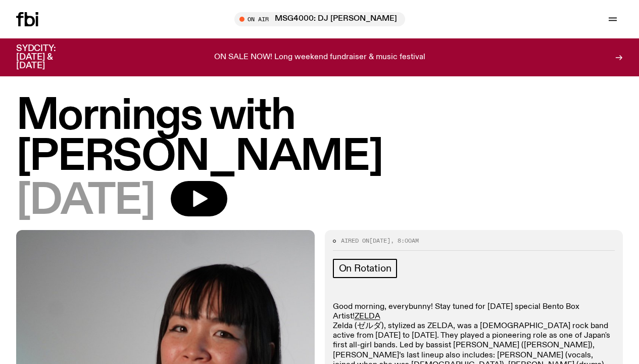 The image size is (639, 364). I want to click on span: On Rotation, so click(366, 269).